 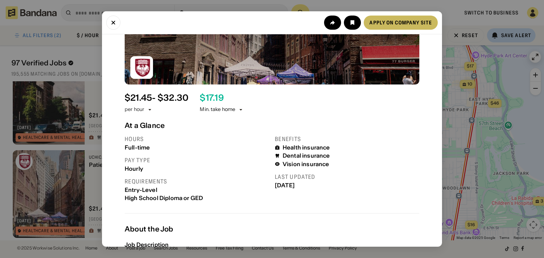 What do you see at coordinates (197, 148) in the screenshot?
I see `div: Full-time` at bounding box center [197, 148].